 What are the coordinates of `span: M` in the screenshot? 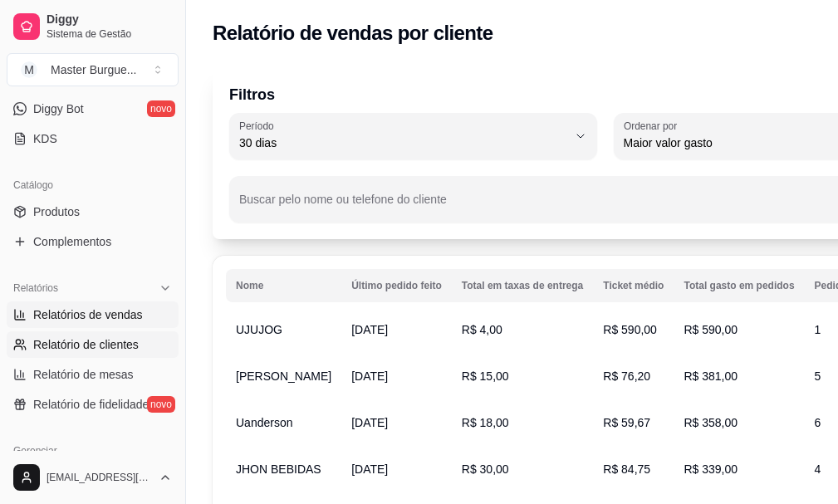 It's located at (29, 69).